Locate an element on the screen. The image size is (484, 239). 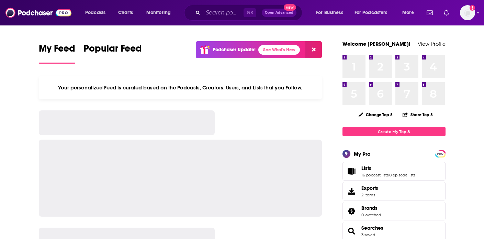
a: 0 watched is located at coordinates (371, 215).